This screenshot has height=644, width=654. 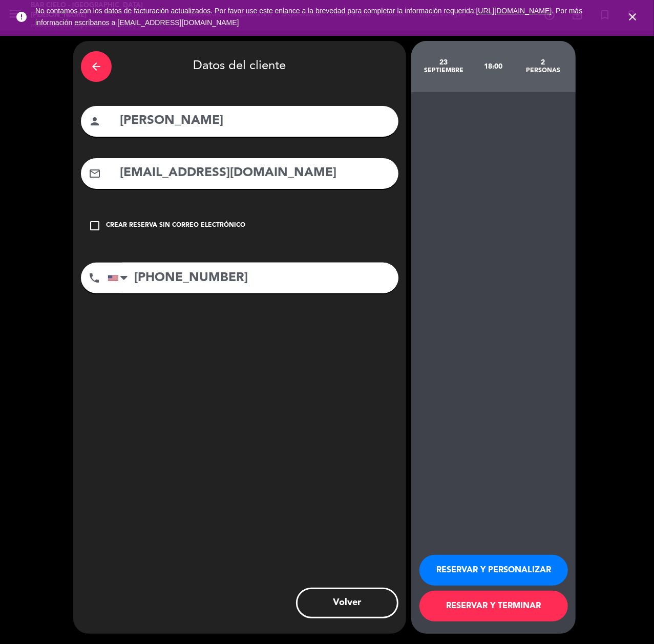 What do you see at coordinates (444, 71) in the screenshot?
I see `div: septiembre` at bounding box center [444, 71].